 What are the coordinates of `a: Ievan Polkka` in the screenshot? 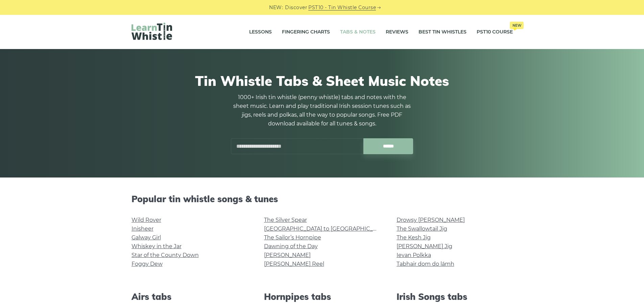 It's located at (413, 255).